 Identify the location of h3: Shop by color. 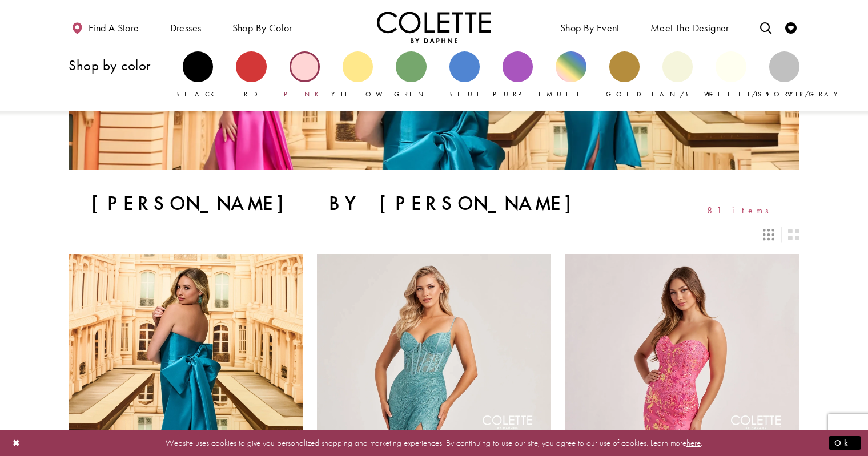
(120, 65).